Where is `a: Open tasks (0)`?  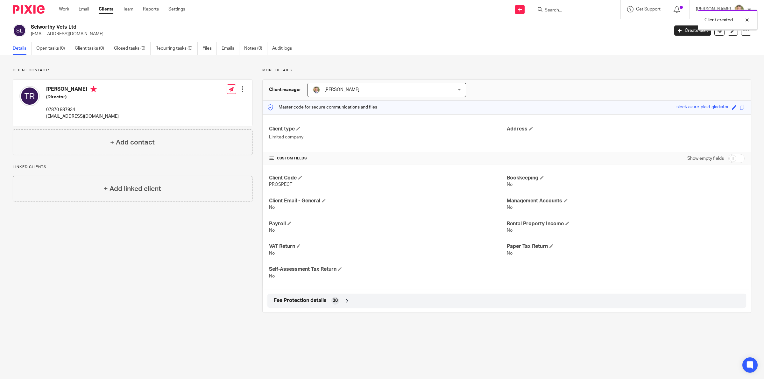
a: Open tasks (0) is located at coordinates (53, 48).